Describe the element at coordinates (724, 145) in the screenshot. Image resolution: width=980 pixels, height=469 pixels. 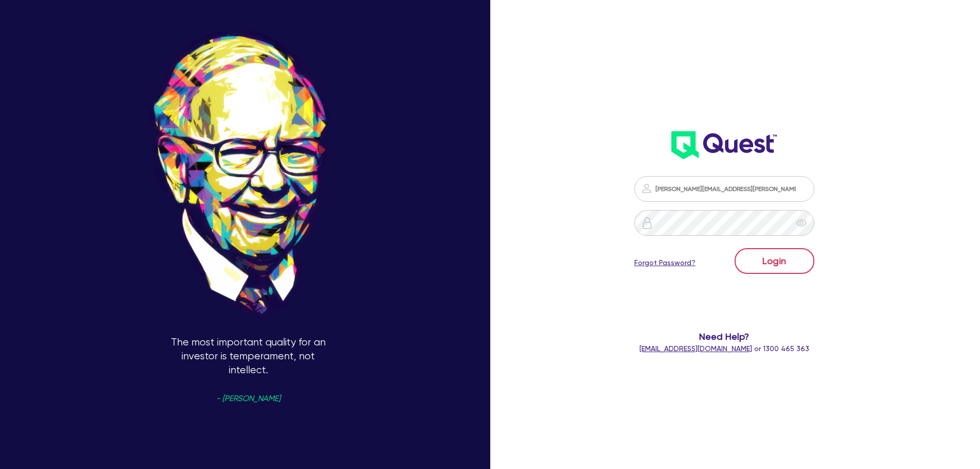
I see `img: wH2k97JdezQIQAAAABJRU5ErkJggg==` at that location.